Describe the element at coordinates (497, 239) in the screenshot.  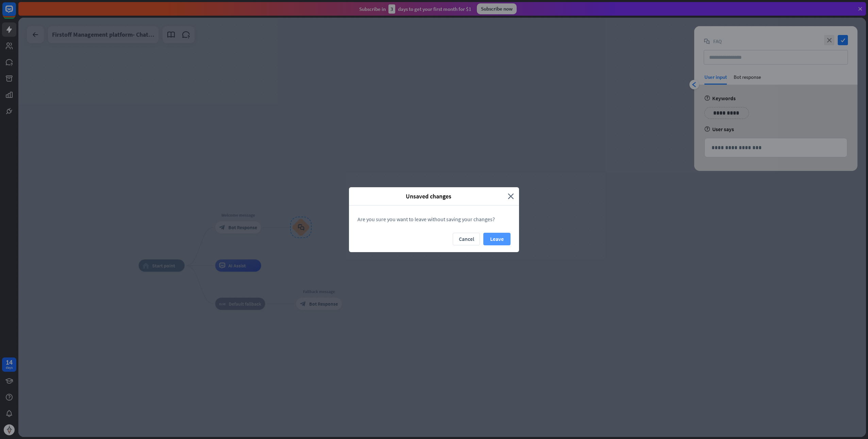
I see `button: Leave` at that location.